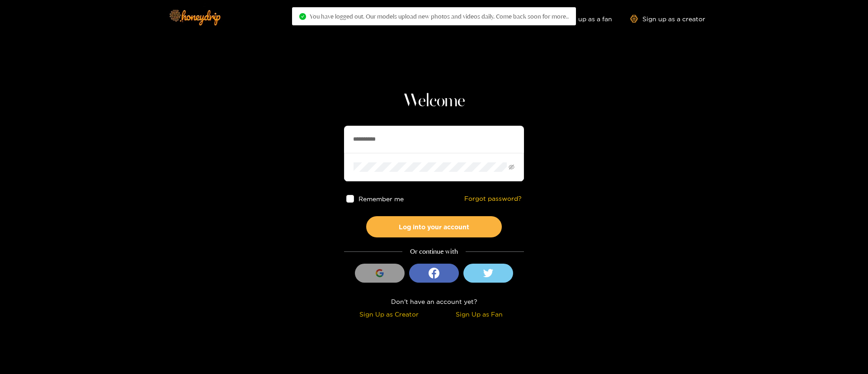 The width and height of the screenshot is (868, 374). I want to click on h1: Welcome, so click(434, 101).